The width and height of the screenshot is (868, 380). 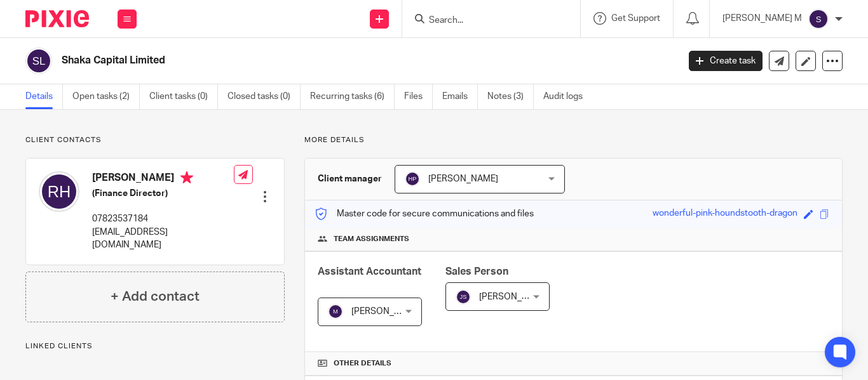 I want to click on span: Team assignments, so click(x=371, y=239).